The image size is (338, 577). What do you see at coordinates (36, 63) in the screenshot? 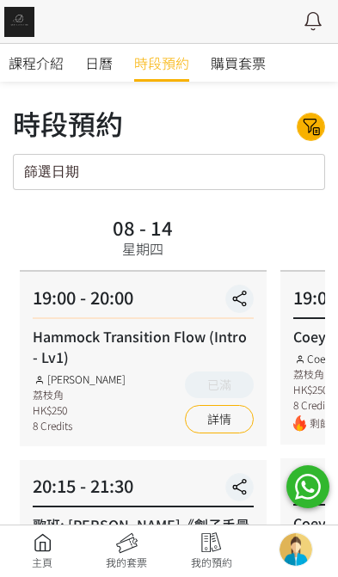
I see `span: 課程介紹` at bounding box center [36, 63].